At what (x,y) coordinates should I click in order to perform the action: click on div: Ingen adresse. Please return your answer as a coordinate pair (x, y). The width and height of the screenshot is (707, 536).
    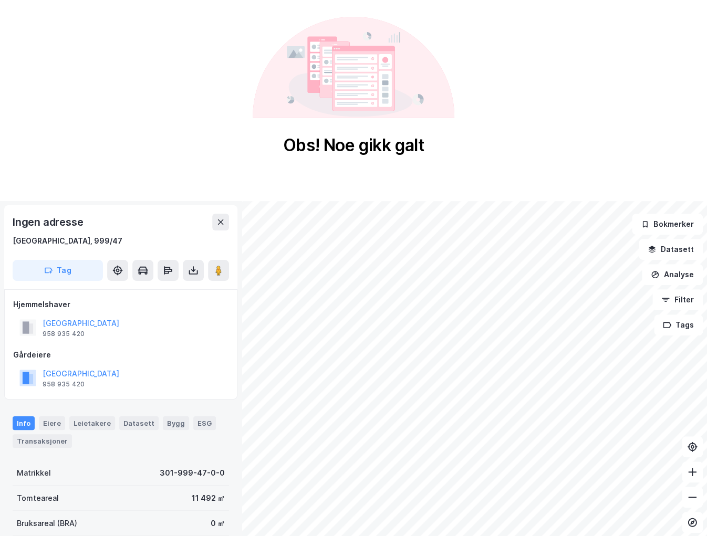
    Looking at the image, I should click on (49, 222).